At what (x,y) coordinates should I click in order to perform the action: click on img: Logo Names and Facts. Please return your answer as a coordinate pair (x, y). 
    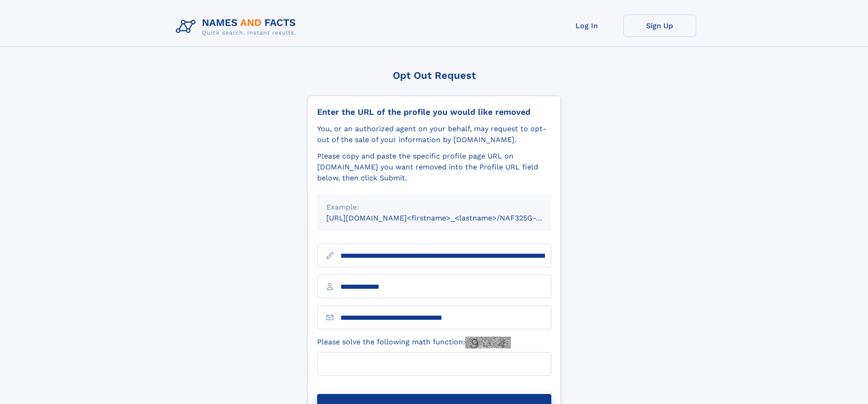
    Looking at the image, I should click on (238, 27).